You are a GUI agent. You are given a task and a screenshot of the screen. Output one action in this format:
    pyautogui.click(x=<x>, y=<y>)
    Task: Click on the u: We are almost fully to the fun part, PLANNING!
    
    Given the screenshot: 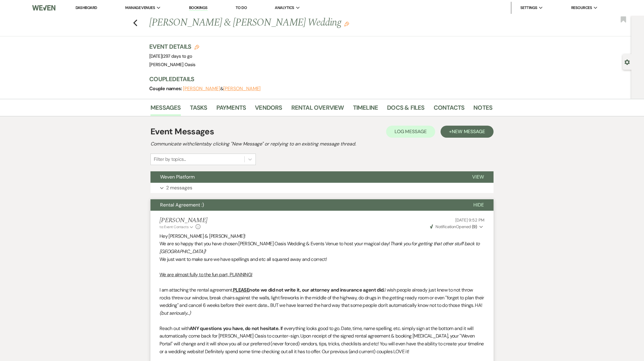 What is the action you would take?
    pyautogui.click(x=206, y=274)
    